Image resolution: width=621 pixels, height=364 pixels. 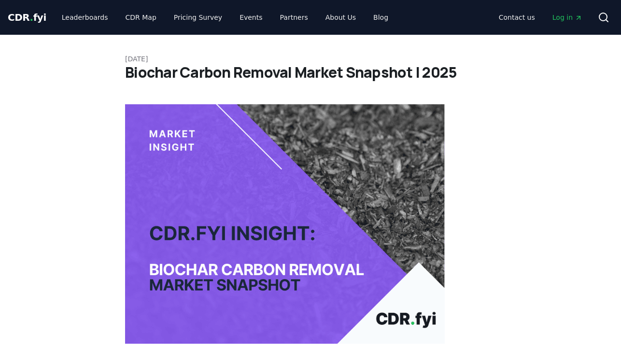 I want to click on a: Partners, so click(x=294, y=18).